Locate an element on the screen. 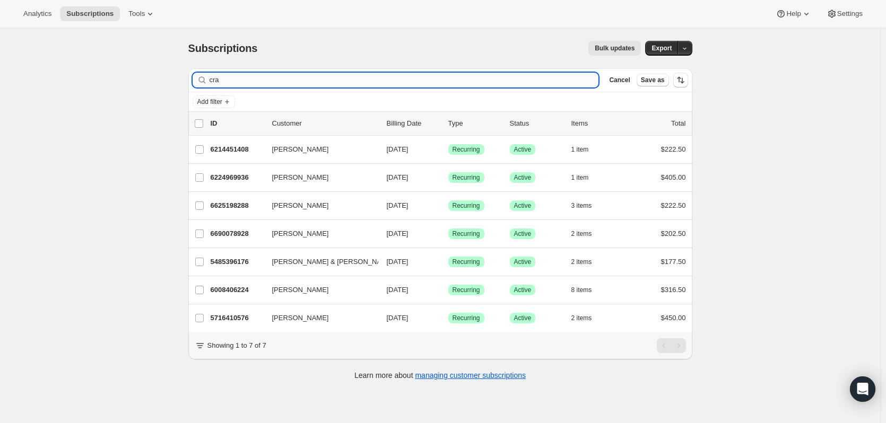  span: Bulk updates is located at coordinates (614, 48).